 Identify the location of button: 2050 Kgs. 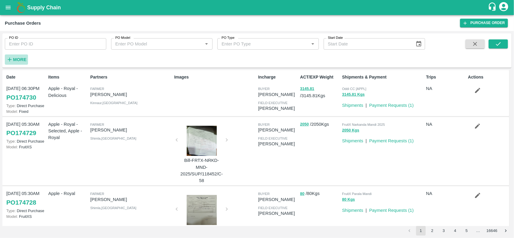
(351, 130).